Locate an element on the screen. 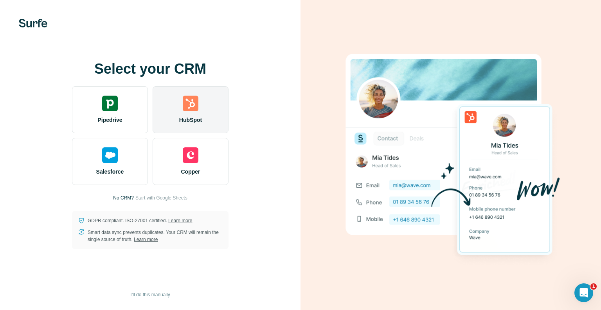 The image size is (601, 310). button: Start with Google Sheets is located at coordinates (161, 198).